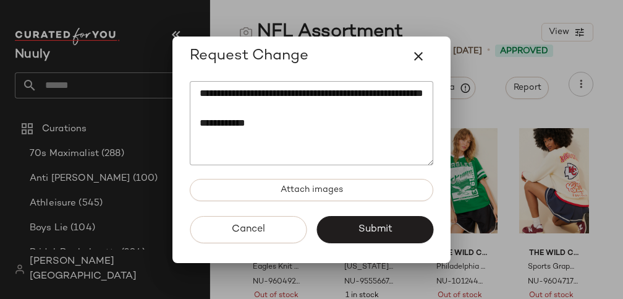  What do you see at coordinates (375, 229) in the screenshot?
I see `span: Submit` at bounding box center [375, 229].